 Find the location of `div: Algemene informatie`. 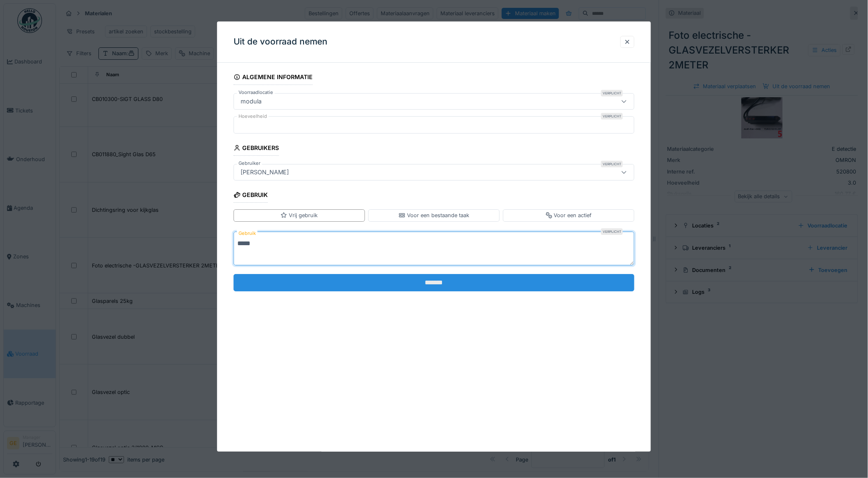

div: Algemene informatie is located at coordinates (273, 78).